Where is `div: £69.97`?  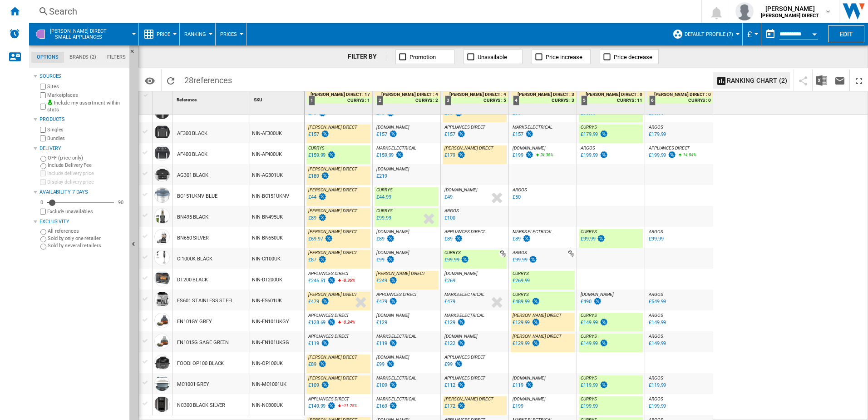 div: £69.97 is located at coordinates (316, 238).